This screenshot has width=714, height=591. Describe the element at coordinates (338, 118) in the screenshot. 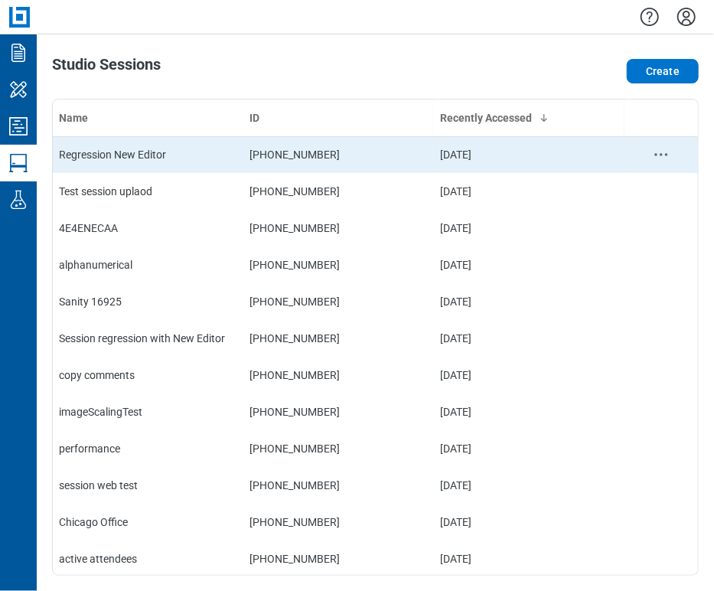

I see `div: ID` at that location.